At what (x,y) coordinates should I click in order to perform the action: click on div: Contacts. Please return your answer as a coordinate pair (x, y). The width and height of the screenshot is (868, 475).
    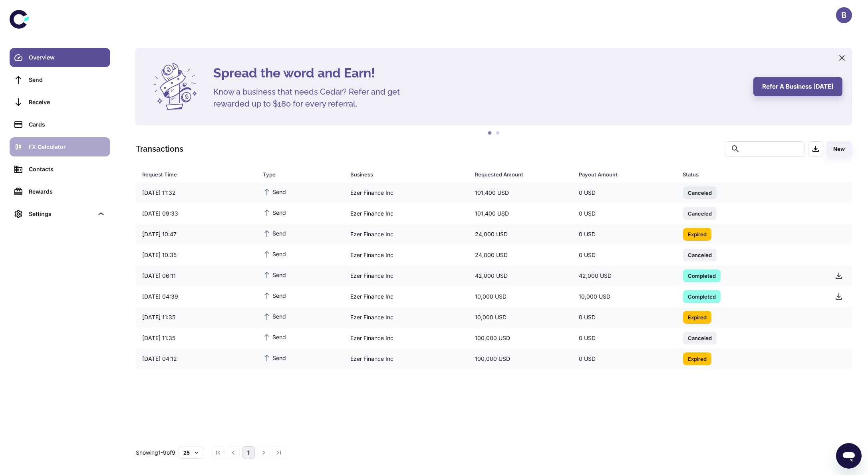
    Looking at the image, I should click on (67, 169).